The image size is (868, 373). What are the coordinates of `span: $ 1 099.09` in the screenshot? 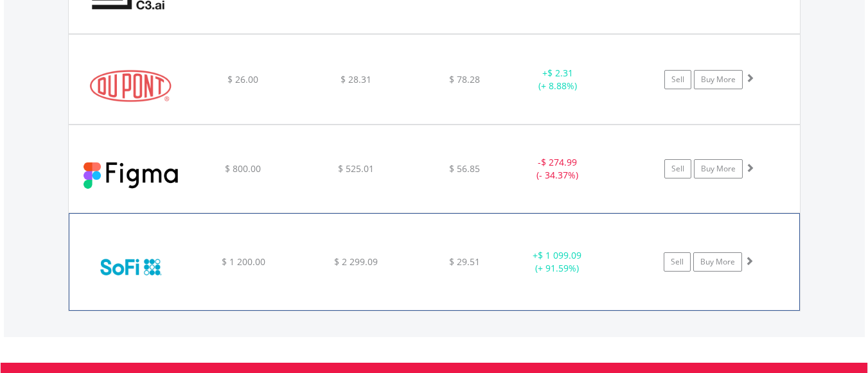 It's located at (560, 255).